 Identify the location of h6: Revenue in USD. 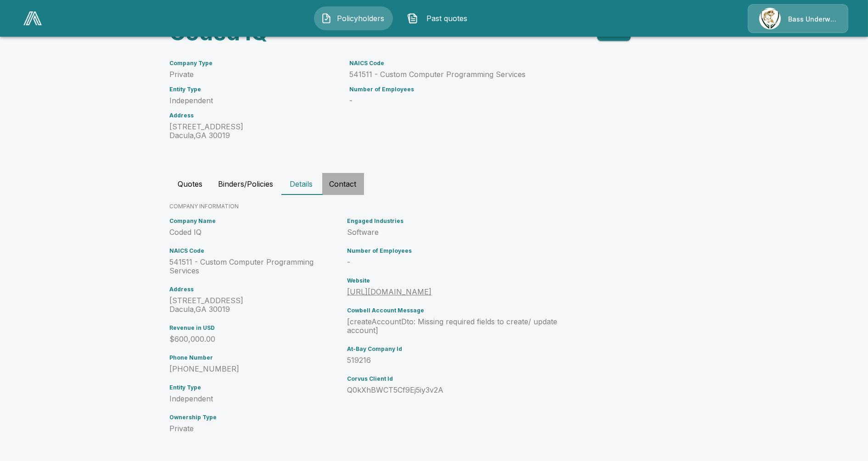
(257, 328).